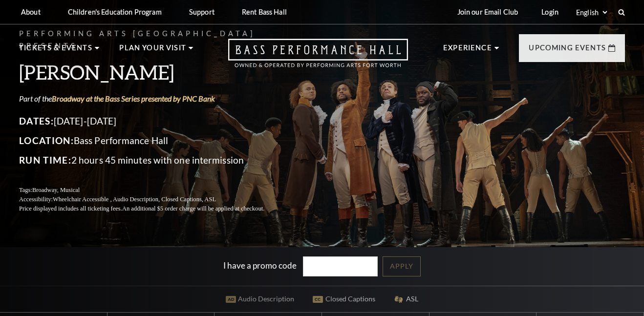 The height and width of the screenshot is (316, 644). Describe the element at coordinates (115, 12) in the screenshot. I see `p: Children's Education Program` at that location.